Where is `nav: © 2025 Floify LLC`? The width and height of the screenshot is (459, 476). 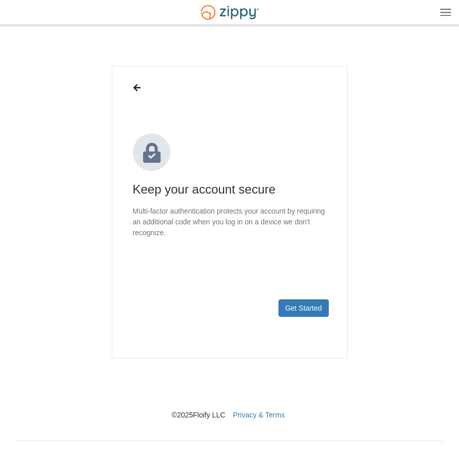 nav: © 2025 Floify LLC is located at coordinates (229, 389).